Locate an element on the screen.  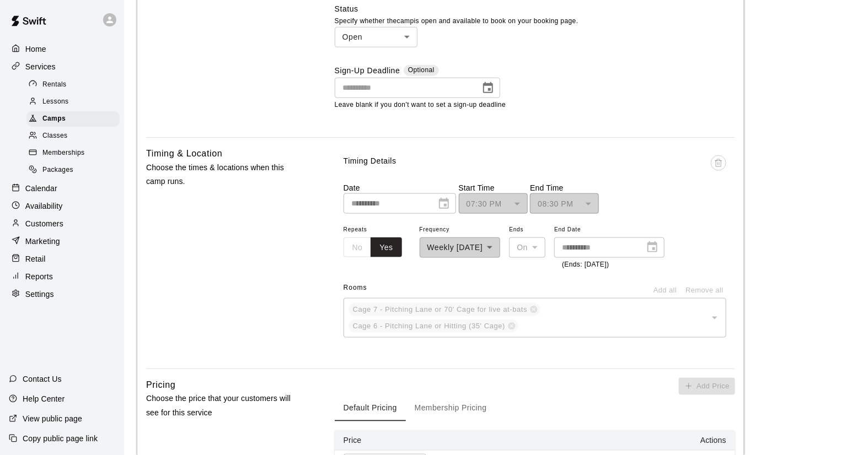
p: Availability is located at coordinates (44, 206).